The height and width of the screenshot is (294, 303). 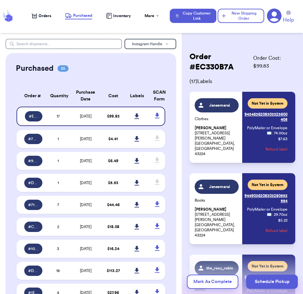 What do you see at coordinates (137, 96) in the screenshot?
I see `th: Labels` at bounding box center [137, 96].